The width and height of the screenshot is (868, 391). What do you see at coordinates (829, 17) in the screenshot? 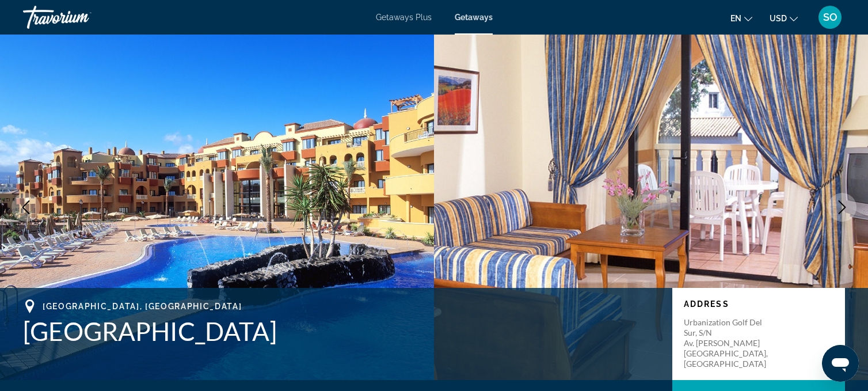
I see `span: SO` at bounding box center [829, 17].